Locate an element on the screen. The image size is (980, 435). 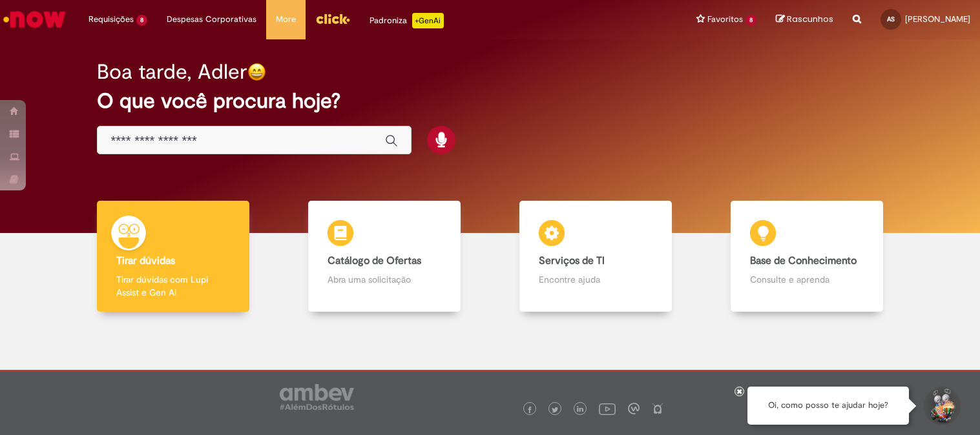
img: logo_footer_linkedin.png is located at coordinates (580, 410).